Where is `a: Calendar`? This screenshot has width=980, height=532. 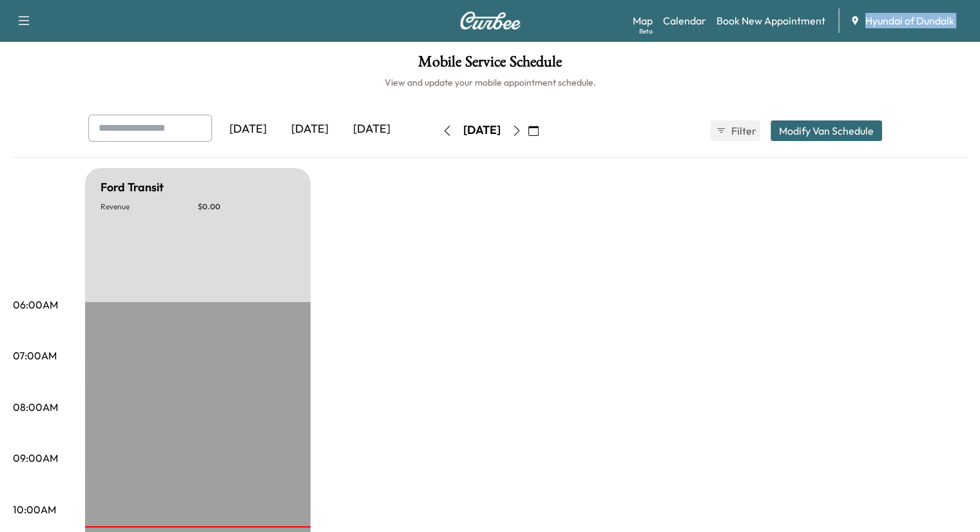
a: Calendar is located at coordinates (684, 20).